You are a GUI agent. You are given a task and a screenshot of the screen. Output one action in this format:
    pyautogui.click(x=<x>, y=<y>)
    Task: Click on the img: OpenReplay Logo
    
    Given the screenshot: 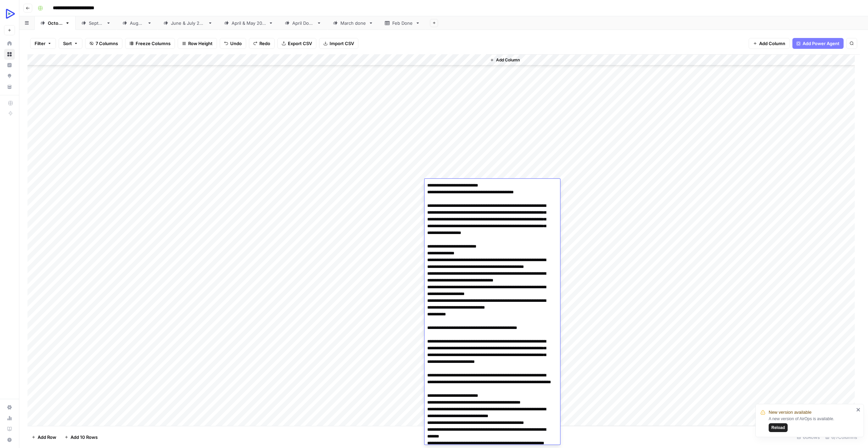 What is the action you would take?
    pyautogui.click(x=10, y=14)
    